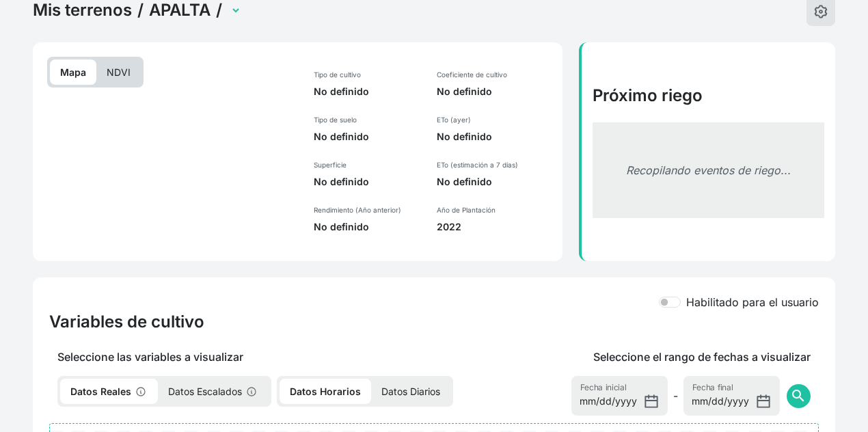 The image size is (868, 432). What do you see at coordinates (494, 210) in the screenshot?
I see `p: Año de Plantación` at bounding box center [494, 210].